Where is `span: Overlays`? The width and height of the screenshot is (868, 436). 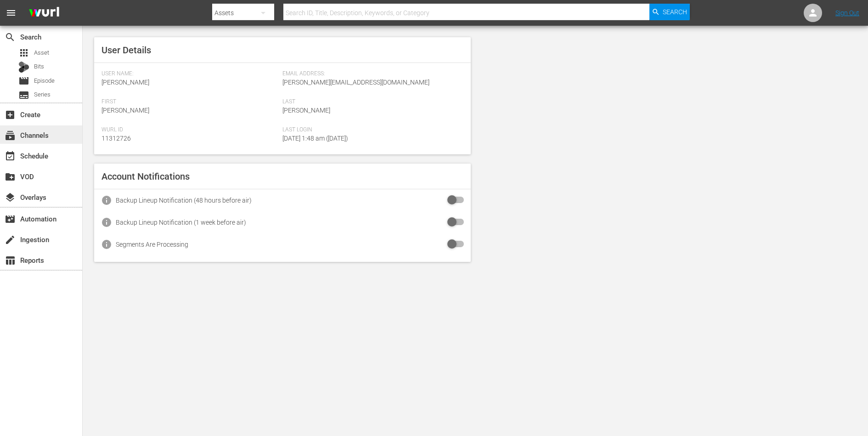
span: Overlays is located at coordinates (10, 198).